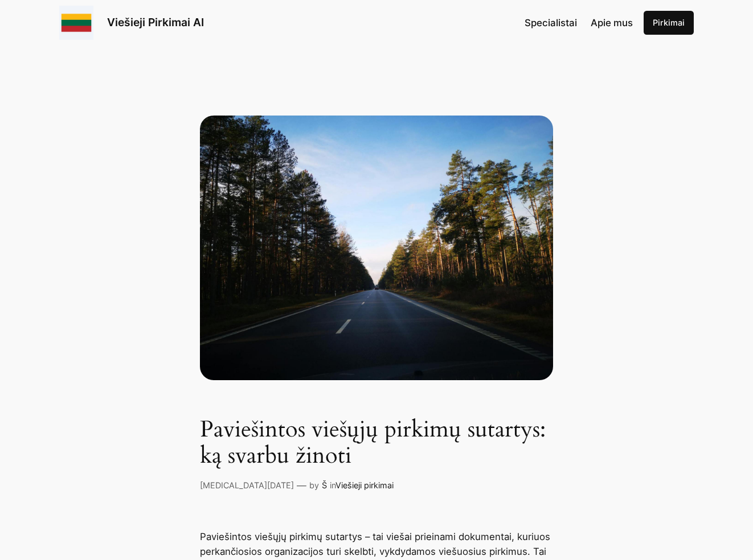  Describe the element at coordinates (324, 485) in the screenshot. I see `a: Š` at that location.